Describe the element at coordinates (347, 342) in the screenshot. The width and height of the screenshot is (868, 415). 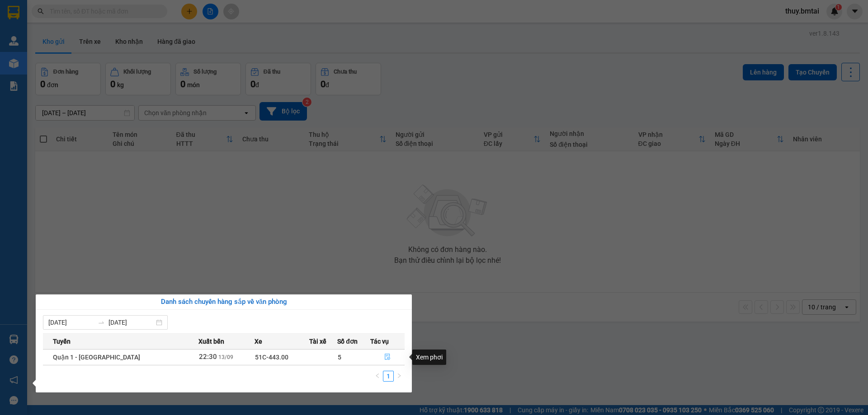
I see `span: Số đơn` at that location.